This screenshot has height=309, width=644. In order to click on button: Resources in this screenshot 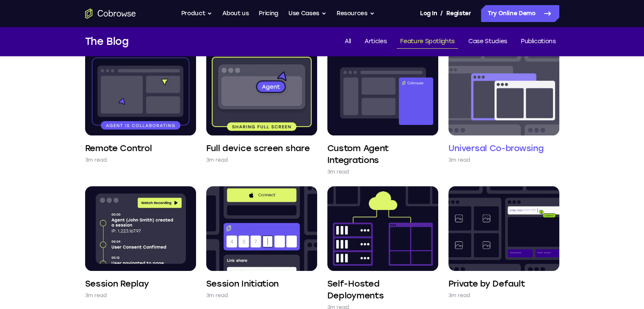, I will do `click(356, 14)`.